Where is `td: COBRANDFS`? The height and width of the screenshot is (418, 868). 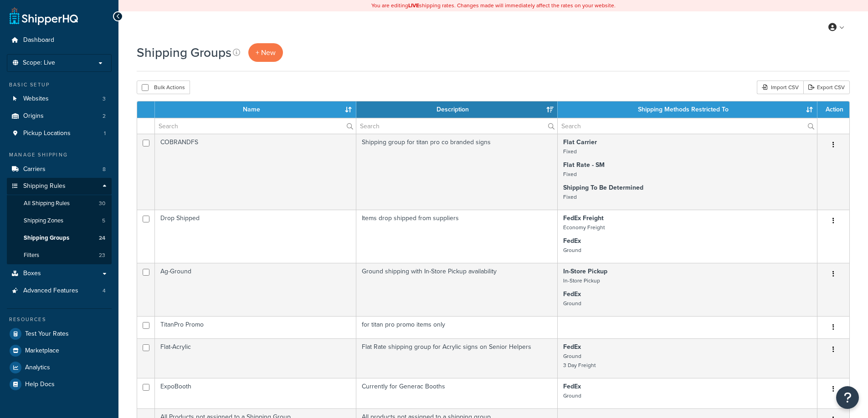 td: COBRANDFS is located at coordinates (256, 172).